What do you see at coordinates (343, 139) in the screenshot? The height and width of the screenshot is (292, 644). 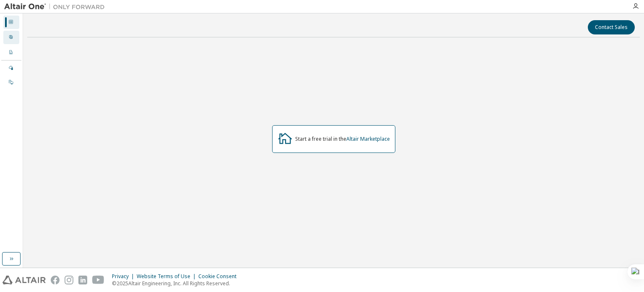 I see `div: Start a free trial in the` at bounding box center [343, 139].